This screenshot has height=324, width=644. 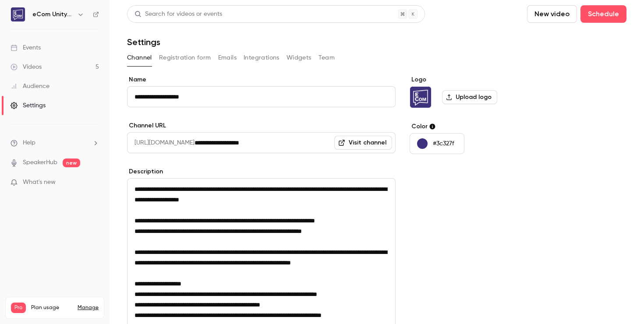 I want to click on div: Settings, so click(x=28, y=105).